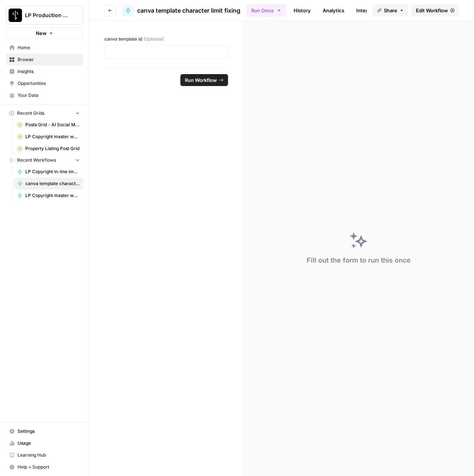  I want to click on a: Home, so click(44, 48).